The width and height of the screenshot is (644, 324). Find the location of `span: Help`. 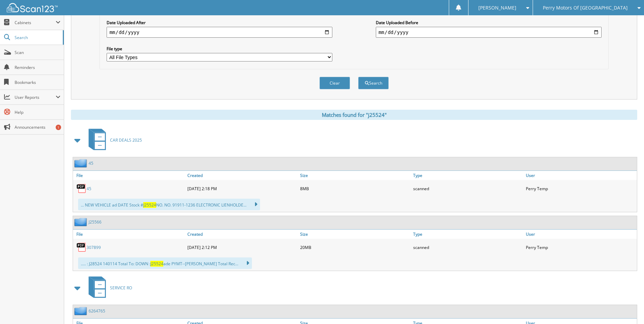

span: Help is located at coordinates (37, 112).